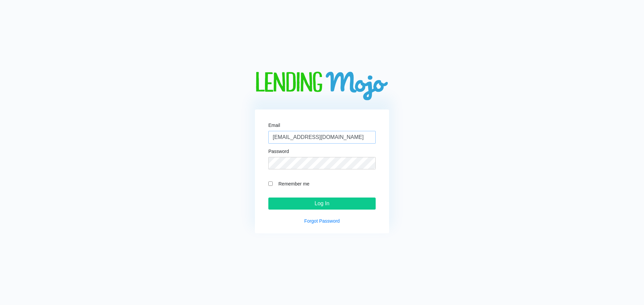  I want to click on img: logo-big.png, so click(322, 86).